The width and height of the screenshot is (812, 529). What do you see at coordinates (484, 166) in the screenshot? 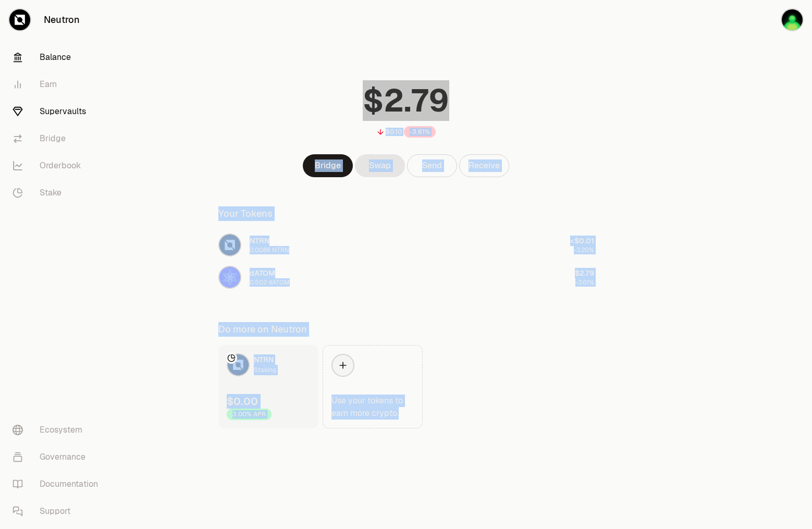
I see `button: Receive` at bounding box center [484, 166].